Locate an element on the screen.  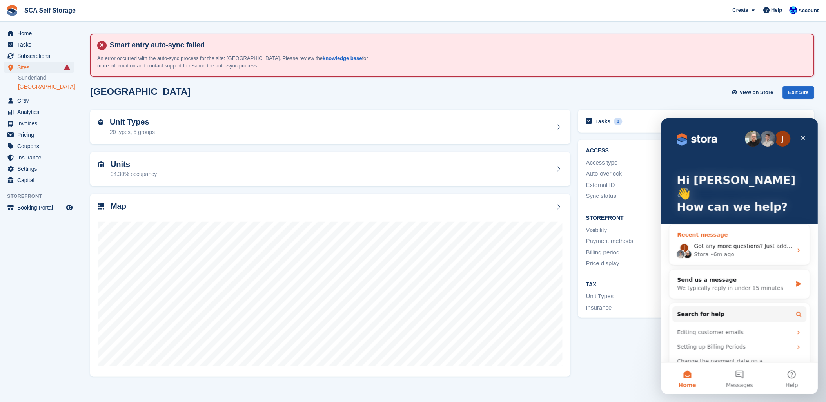
span: Capital is located at coordinates (41, 180).